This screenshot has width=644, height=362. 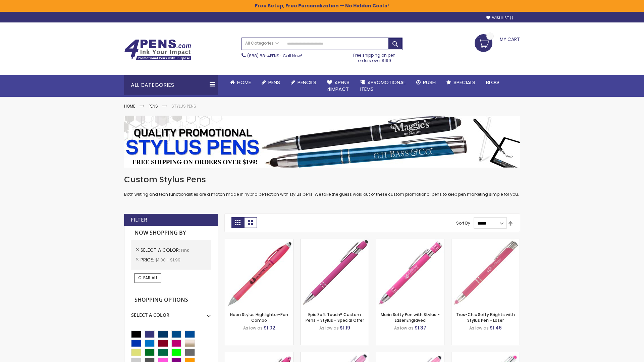 I want to click on span: Rush, so click(x=430, y=82).